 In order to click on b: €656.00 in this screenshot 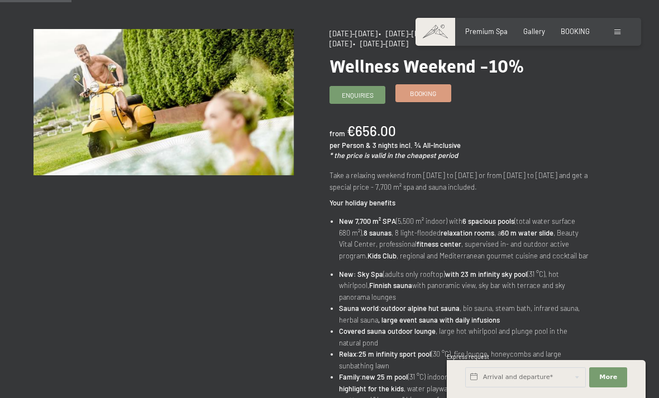, I will do `click(371, 131)`.